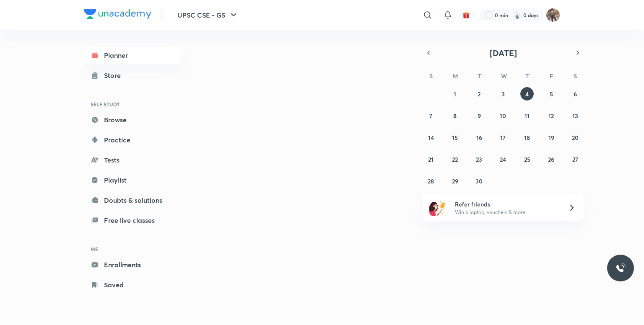 This screenshot has width=644, height=325. I want to click on abbr: September 14, 2025, so click(431, 137).